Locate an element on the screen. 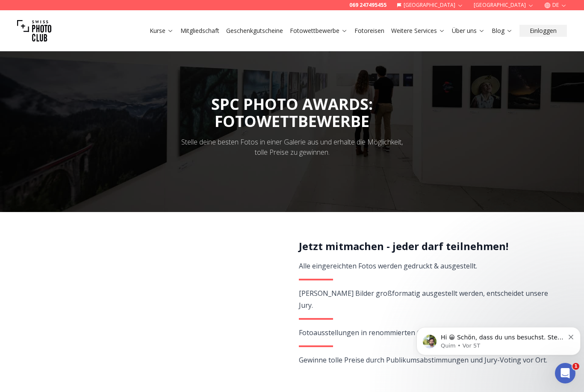 Image resolution: width=584 pixels, height=392 pixels. button: Fotowettbewerbe is located at coordinates (318, 31).